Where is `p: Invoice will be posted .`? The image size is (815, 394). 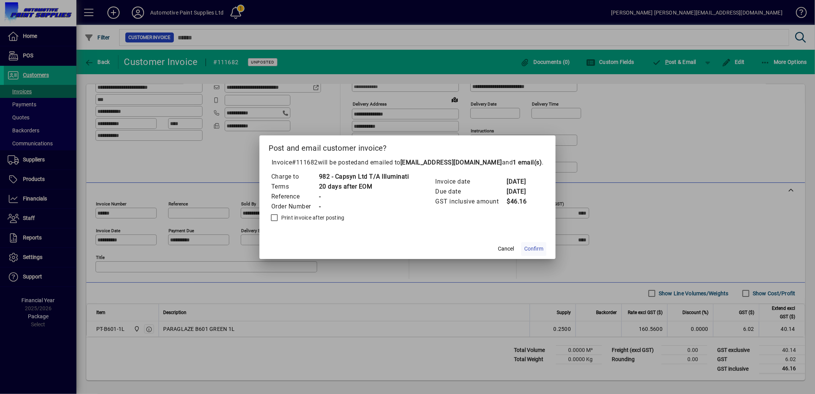 p: Invoice will be posted . is located at coordinates (408, 162).